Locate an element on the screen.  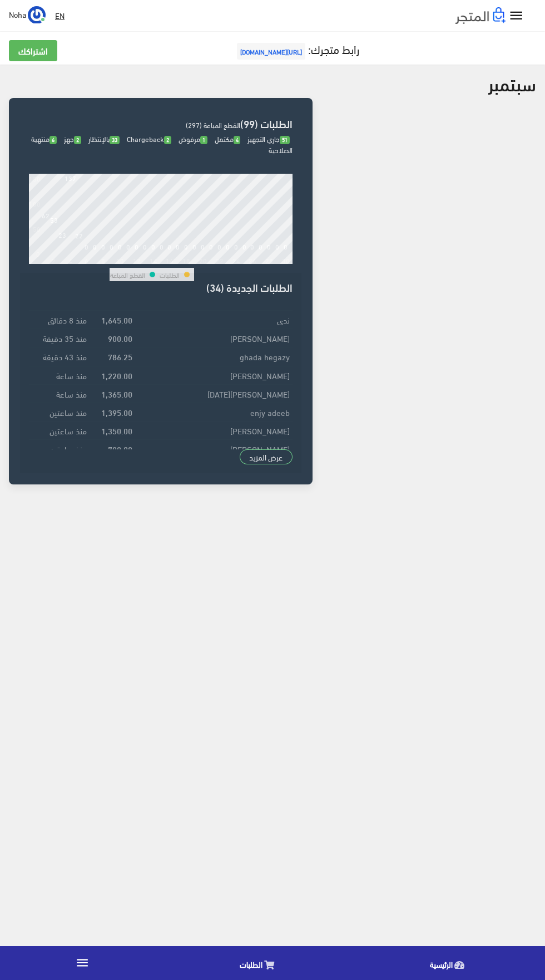
div: 30 is located at coordinates (286, 260).